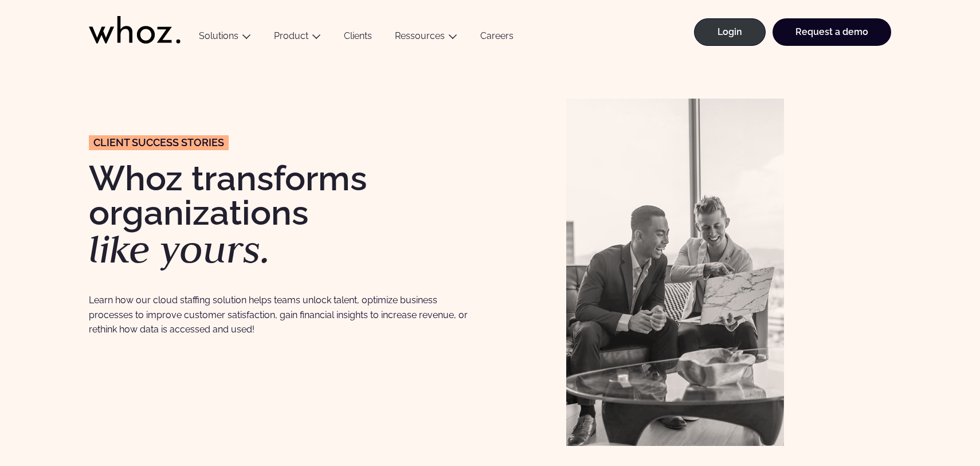 The image size is (980, 466). I want to click on a: Login, so click(730, 32).